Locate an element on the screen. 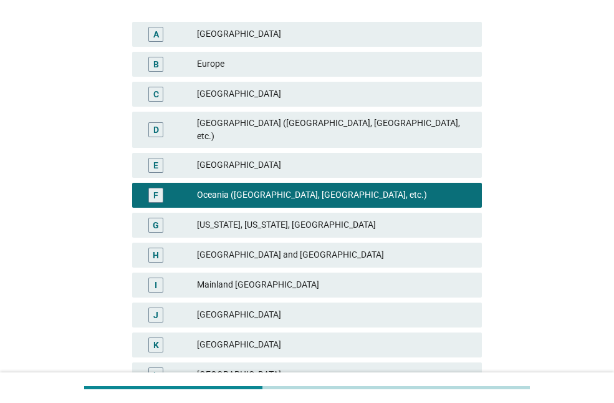 The width and height of the screenshot is (614, 403). div: G is located at coordinates (156, 224).